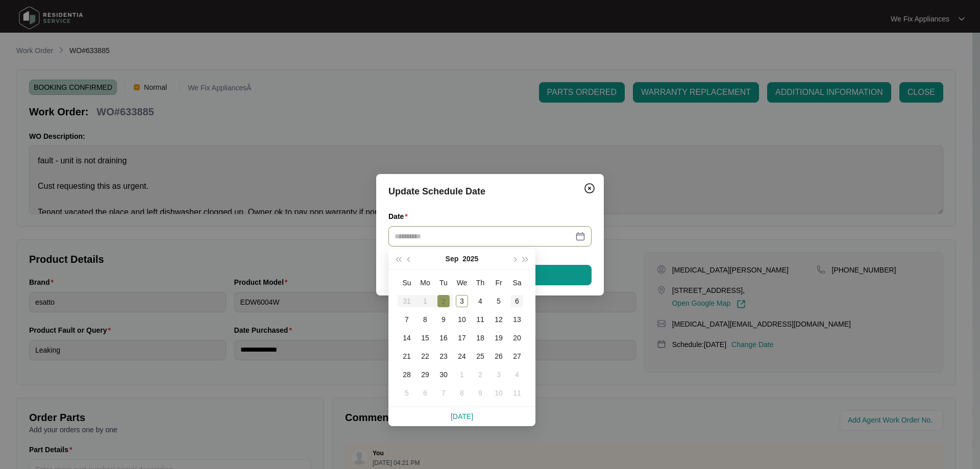 Image resolution: width=980 pixels, height=469 pixels. What do you see at coordinates (425, 338) in the screenshot?
I see `td: 2025-09-15` at bounding box center [425, 338].